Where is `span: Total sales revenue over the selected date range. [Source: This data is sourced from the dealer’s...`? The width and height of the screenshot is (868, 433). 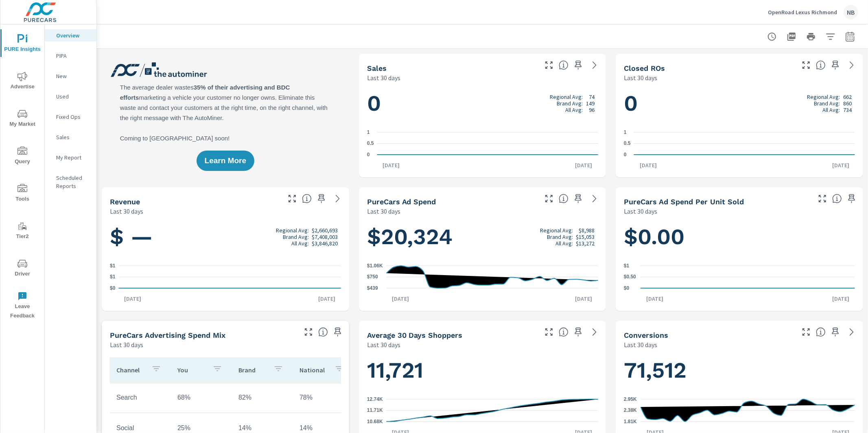 span: Total sales revenue over the selected date range. [Source: This data is sourced from the dealer’s... is located at coordinates (307, 199).